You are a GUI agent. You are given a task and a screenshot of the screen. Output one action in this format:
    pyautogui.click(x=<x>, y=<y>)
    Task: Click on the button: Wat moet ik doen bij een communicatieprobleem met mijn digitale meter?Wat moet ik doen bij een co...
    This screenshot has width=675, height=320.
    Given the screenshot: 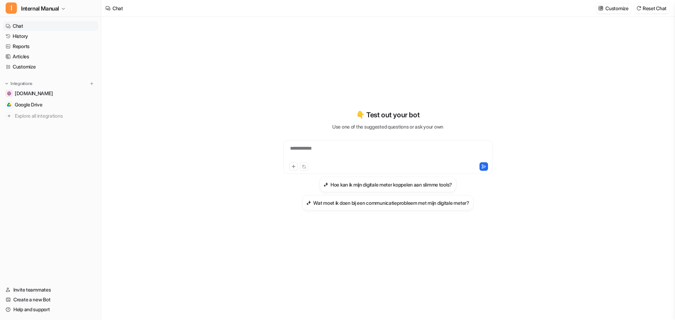 What is the action you would take?
    pyautogui.click(x=387, y=203)
    